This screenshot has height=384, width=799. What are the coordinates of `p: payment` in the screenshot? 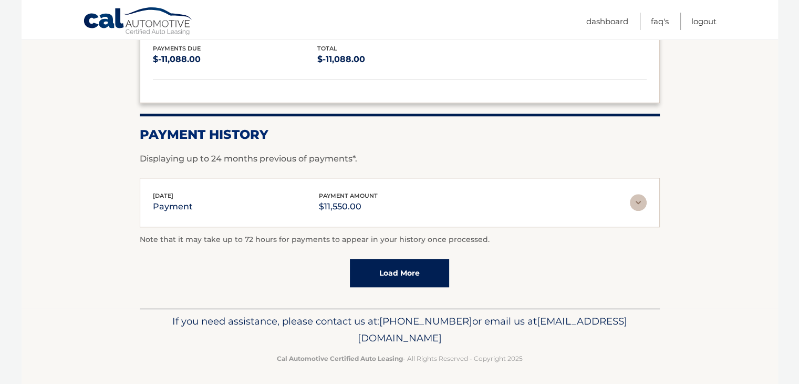 It's located at (173, 207).